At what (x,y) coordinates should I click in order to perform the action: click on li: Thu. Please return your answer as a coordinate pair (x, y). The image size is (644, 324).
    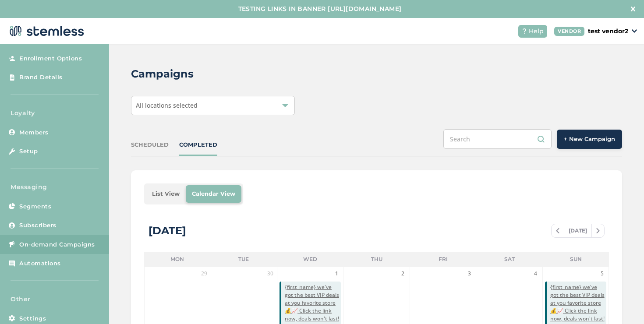
    Looking at the image, I should click on (377, 259).